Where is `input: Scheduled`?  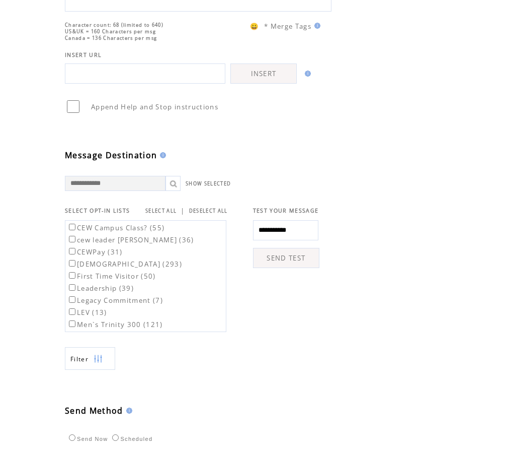
input: Scheduled is located at coordinates (115, 437).